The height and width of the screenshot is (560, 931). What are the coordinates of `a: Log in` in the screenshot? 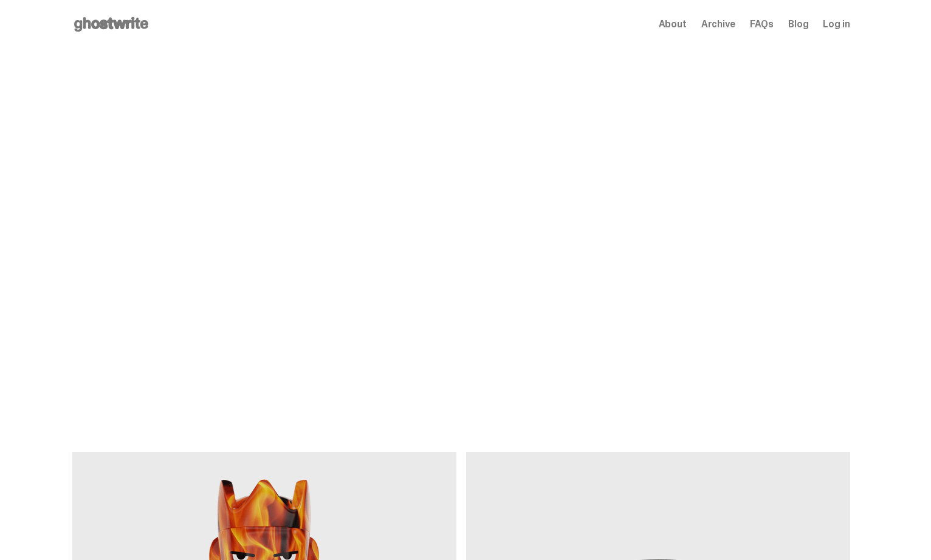 It's located at (836, 25).